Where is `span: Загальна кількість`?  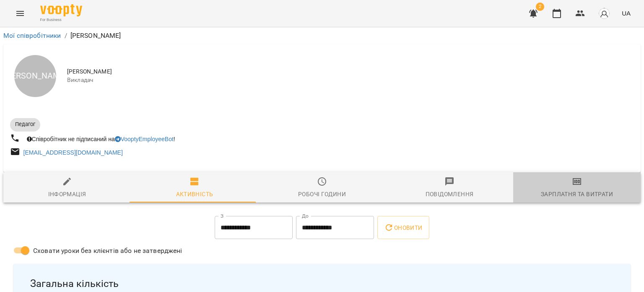 span: Загальна кількість is located at coordinates (322, 284).